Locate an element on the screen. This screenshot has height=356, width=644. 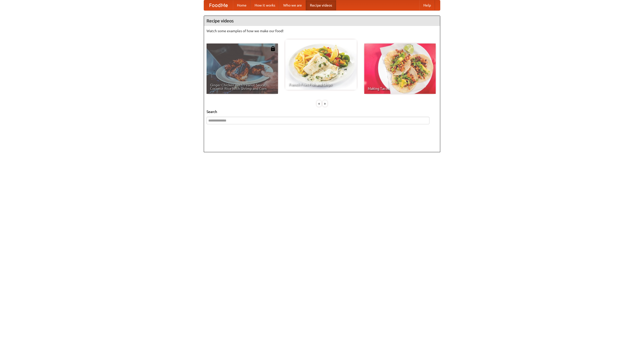
span: Making Tacos is located at coordinates (400, 88).